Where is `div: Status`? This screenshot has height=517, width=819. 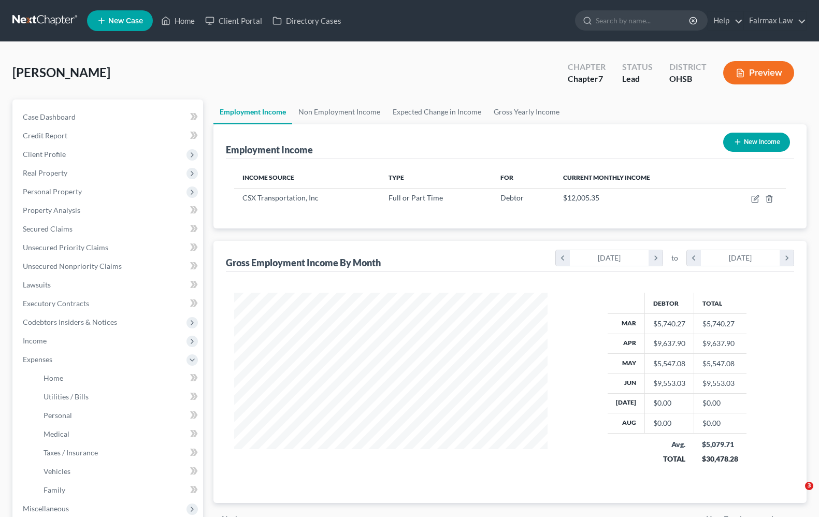
div: Status is located at coordinates (637, 67).